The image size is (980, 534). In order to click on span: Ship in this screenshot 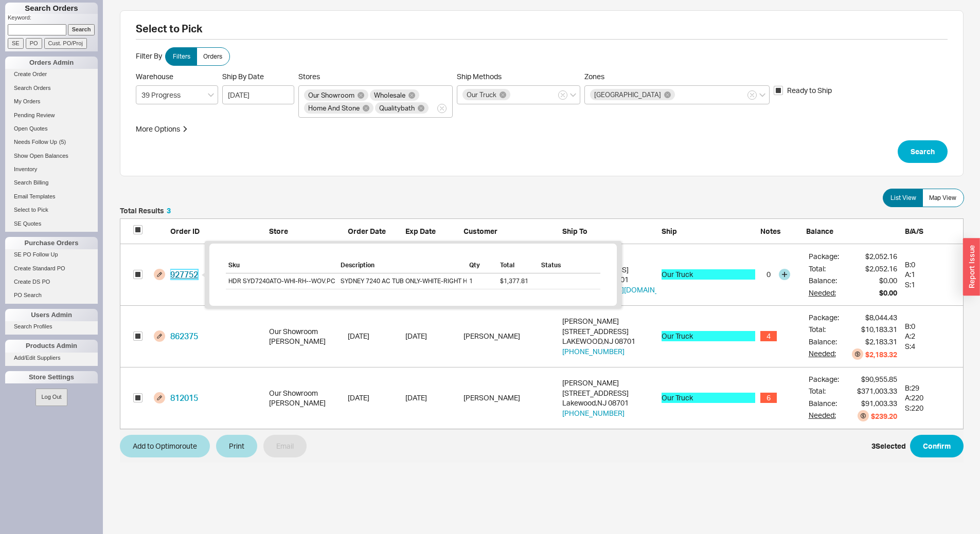, I will do `click(669, 230)`.